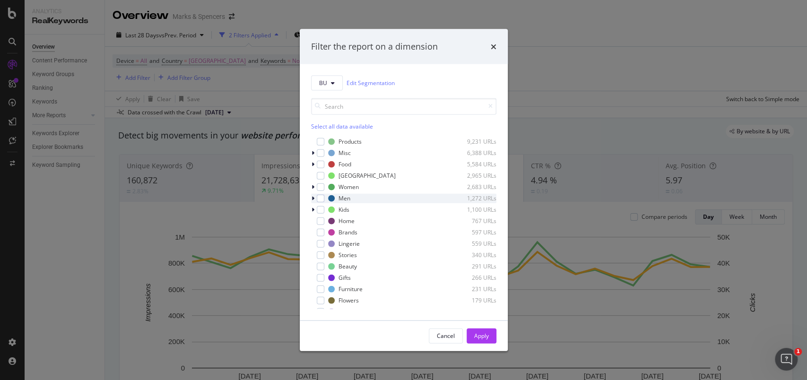  Describe the element at coordinates (404, 126) in the screenshot. I see `div: Select all data available` at that location.